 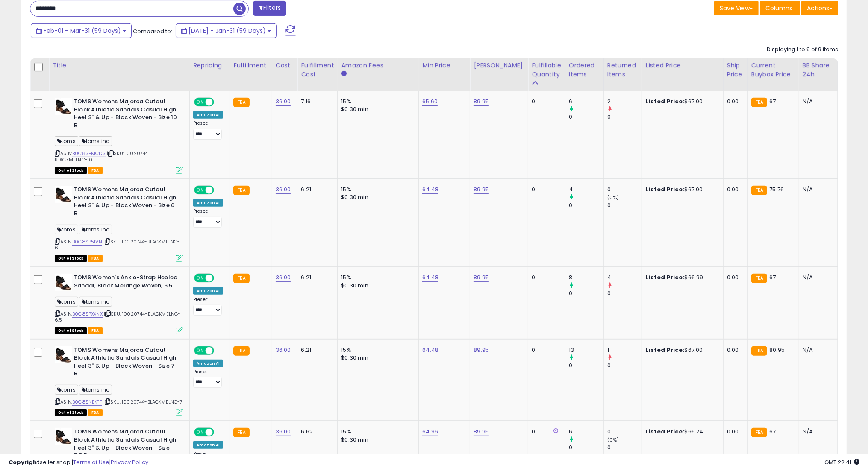 I want to click on button: Save View, so click(x=736, y=8).